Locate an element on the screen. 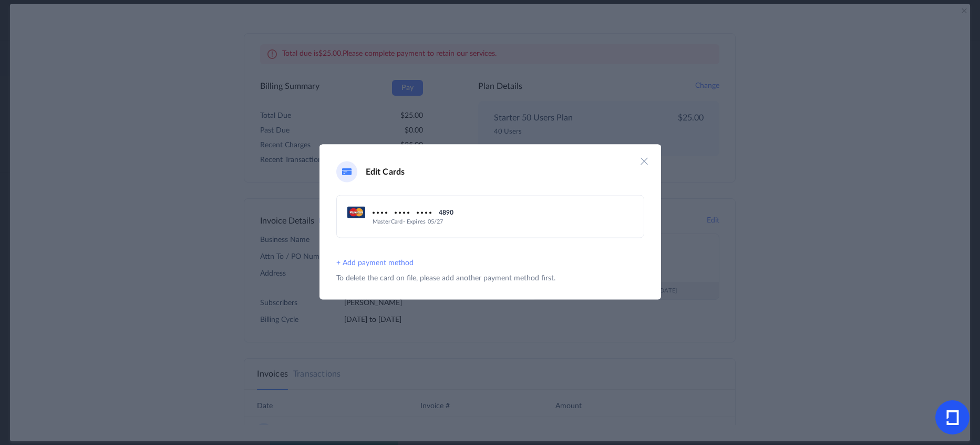  img: close icon is located at coordinates (644, 161).